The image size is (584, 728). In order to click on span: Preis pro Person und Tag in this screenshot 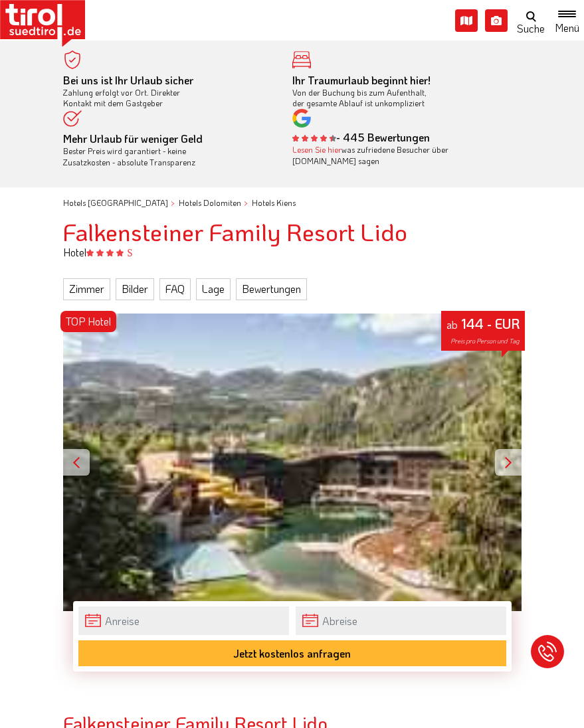, I will do `click(485, 341)`.